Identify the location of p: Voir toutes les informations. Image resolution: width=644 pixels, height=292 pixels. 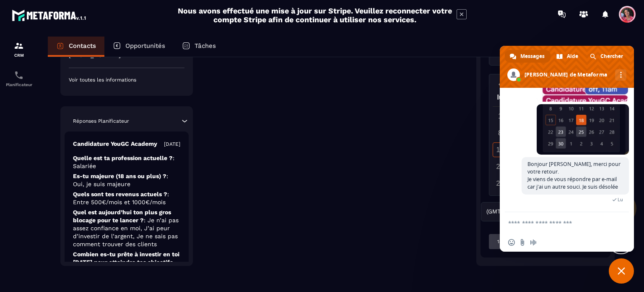
(126, 80).